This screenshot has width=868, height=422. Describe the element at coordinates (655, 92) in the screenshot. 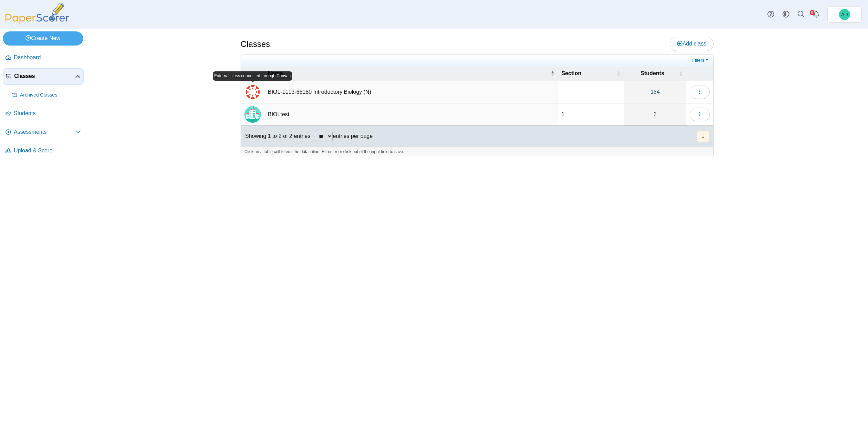

I see `a: 184` at that location.